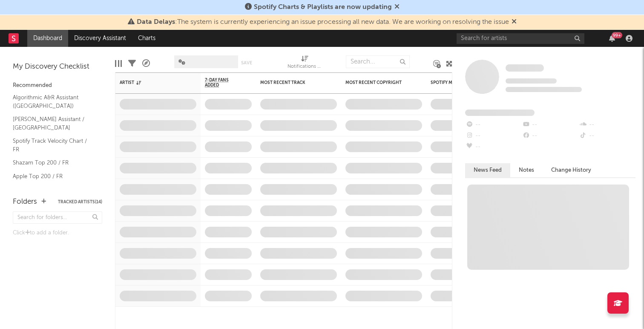 This screenshot has height=329, width=644. Describe the element at coordinates (48, 39) in the screenshot. I see `a: Dashboard` at that location.